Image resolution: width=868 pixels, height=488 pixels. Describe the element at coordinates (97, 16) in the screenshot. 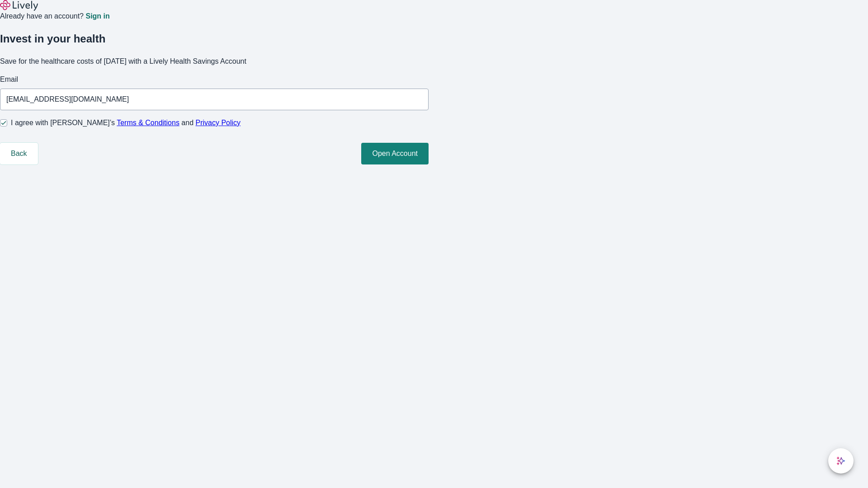

I see `div: Sign in` at that location.